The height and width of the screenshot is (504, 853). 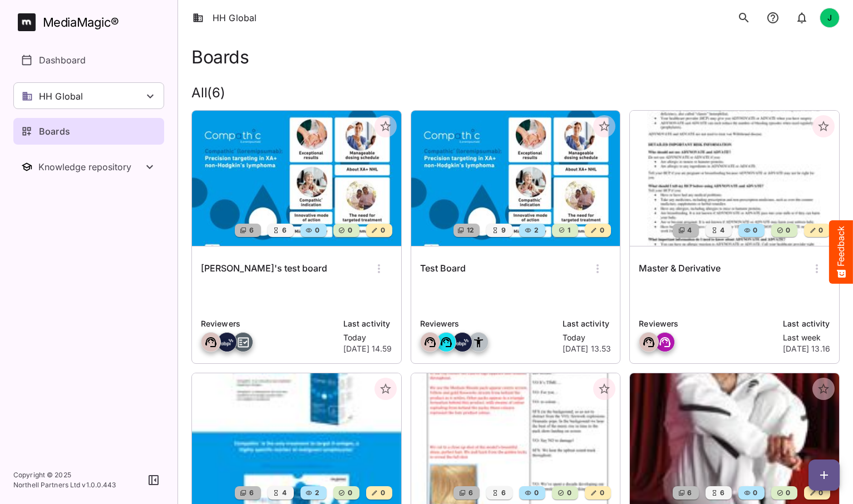 I want to click on span: 9, so click(x=503, y=231).